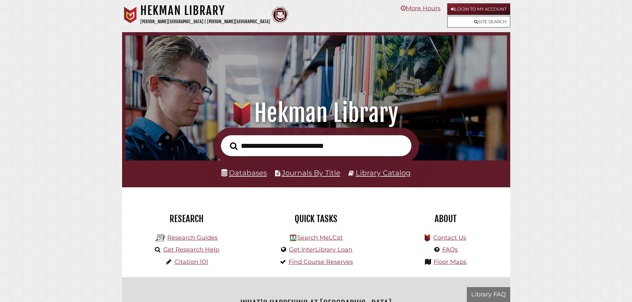  Describe the element at coordinates (446, 219) in the screenshot. I see `h2: About` at that location.